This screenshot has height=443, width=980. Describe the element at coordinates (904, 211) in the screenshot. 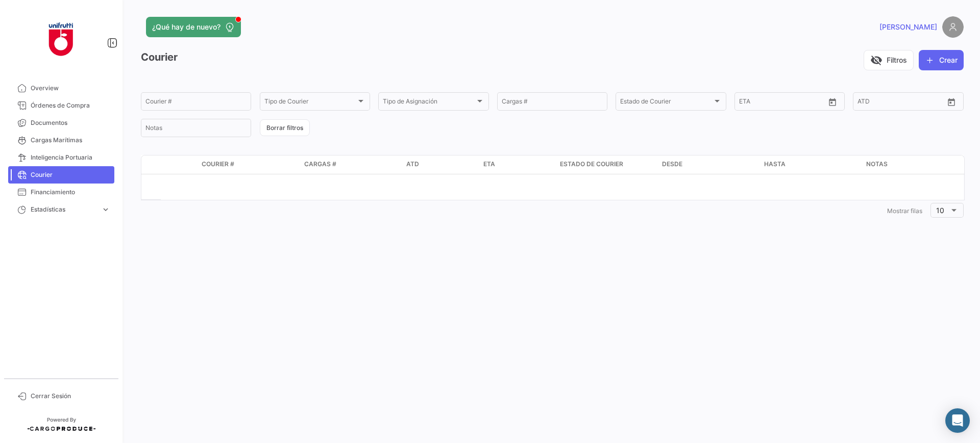

I see `span: Mostrar filas` at that location.